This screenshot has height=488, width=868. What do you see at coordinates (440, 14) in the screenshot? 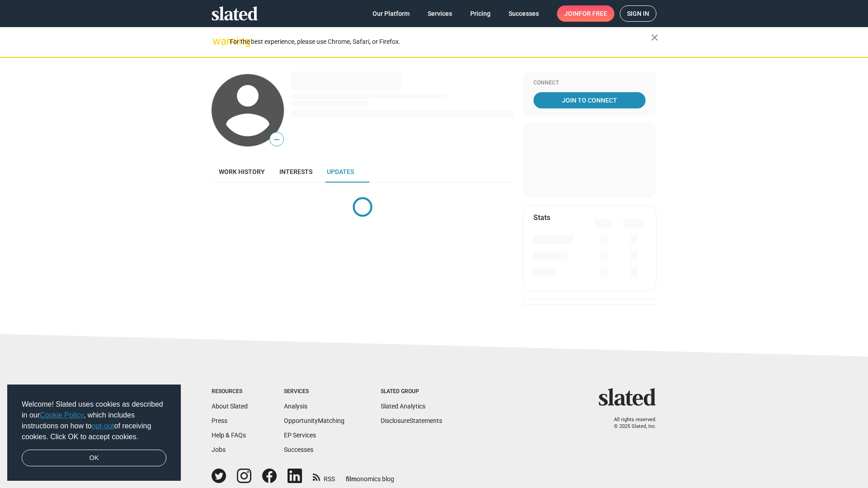
I see `a: Services` at bounding box center [440, 14].